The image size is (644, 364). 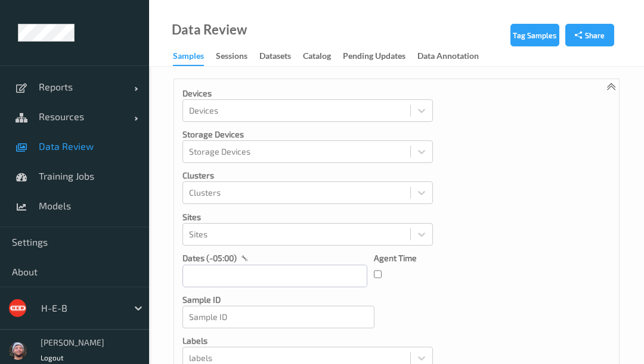 What do you see at coordinates (308, 176) in the screenshot?
I see `p: Clusters` at bounding box center [308, 176].